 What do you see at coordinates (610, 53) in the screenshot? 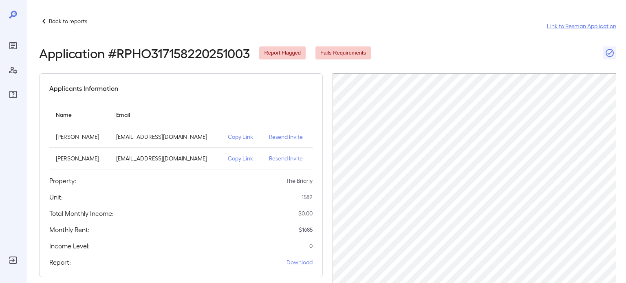
I see `button: Close Report` at bounding box center [610, 53].